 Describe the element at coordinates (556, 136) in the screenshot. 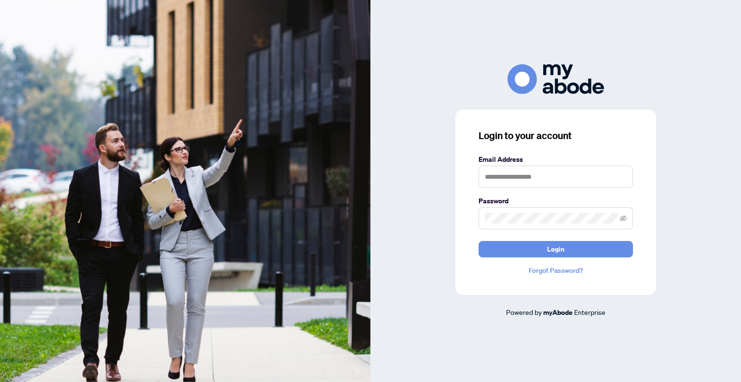

I see `h3: Login to your account` at that location.